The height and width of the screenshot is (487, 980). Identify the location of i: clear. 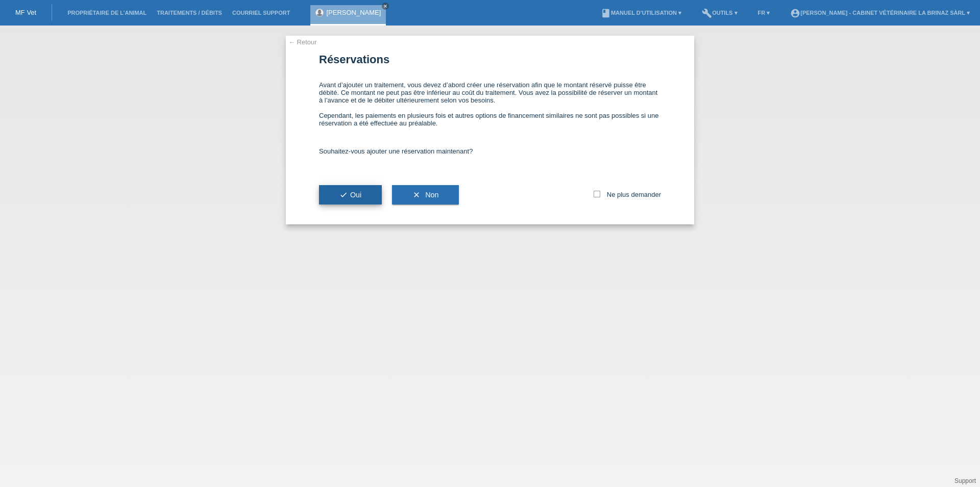
(416, 195).